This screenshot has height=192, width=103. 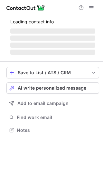 I want to click on div: Save to List / ATS / CRM, so click(x=53, y=73).